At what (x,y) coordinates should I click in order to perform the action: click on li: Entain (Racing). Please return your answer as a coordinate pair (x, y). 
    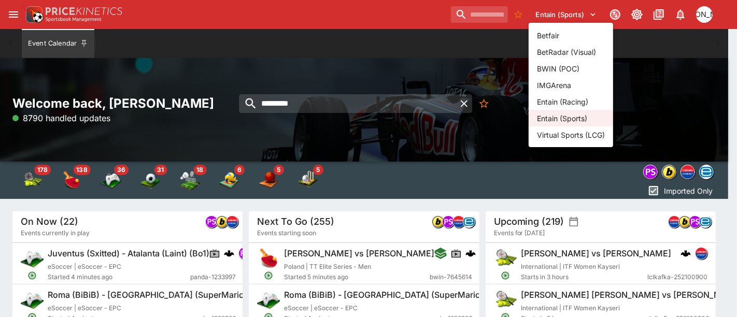
    Looking at the image, I should click on (571, 102).